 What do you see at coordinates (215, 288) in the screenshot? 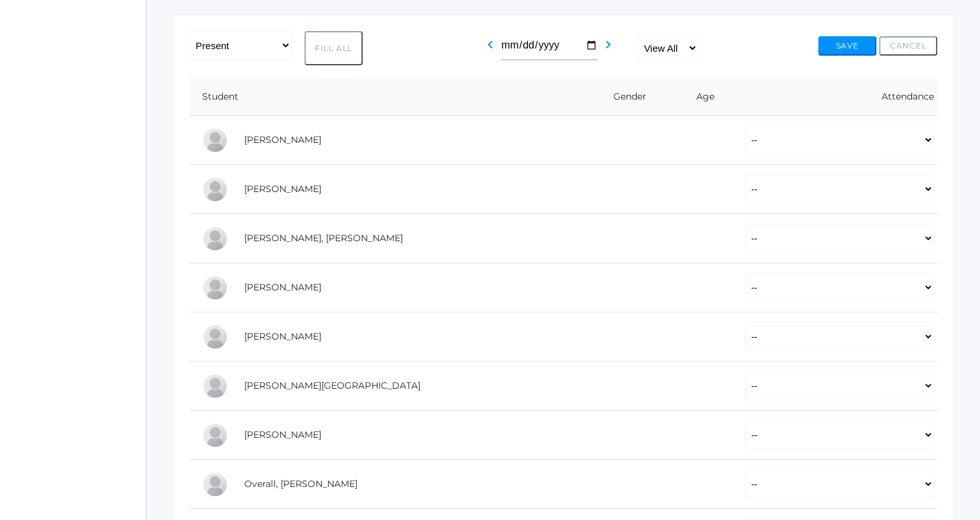
I see `div: LaRae Erner` at bounding box center [215, 288].